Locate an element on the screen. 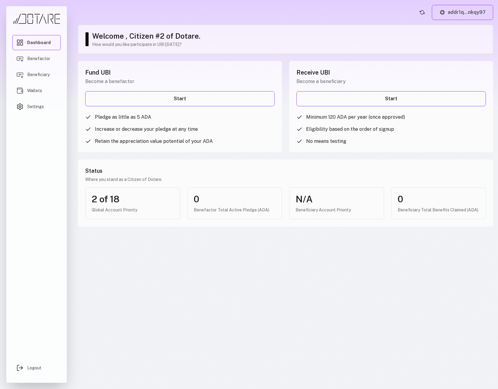  h1: Welcome , Citizen #2 of Dotare. is located at coordinates (289, 36).